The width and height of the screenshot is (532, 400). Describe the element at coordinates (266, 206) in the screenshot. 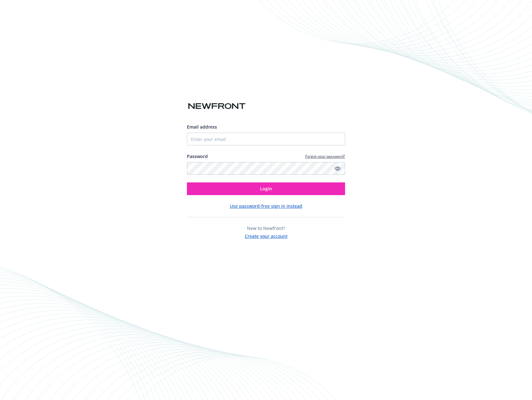

I see `button: Use password-free sign in instead` at that location.